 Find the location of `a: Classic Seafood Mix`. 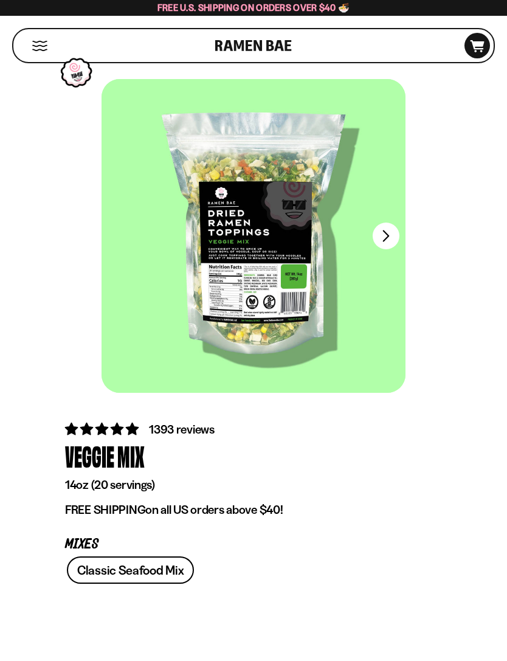

a: Classic Seafood Mix is located at coordinates (130, 570).